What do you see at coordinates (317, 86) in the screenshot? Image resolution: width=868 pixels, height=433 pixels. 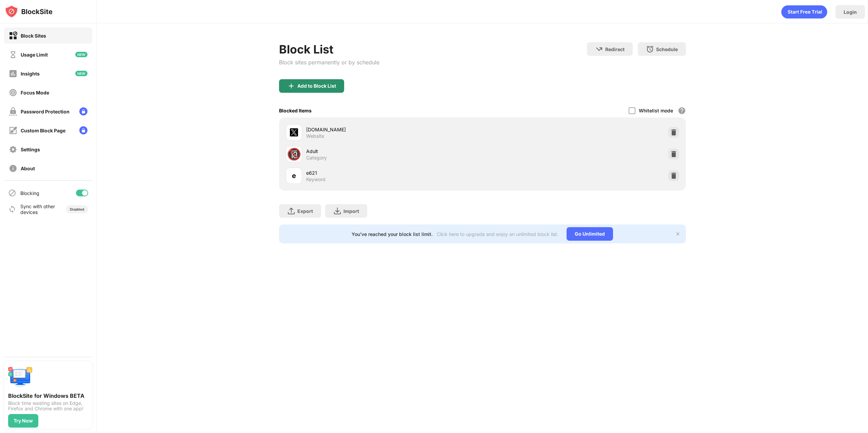 I see `div: Add to Block List` at bounding box center [317, 86].